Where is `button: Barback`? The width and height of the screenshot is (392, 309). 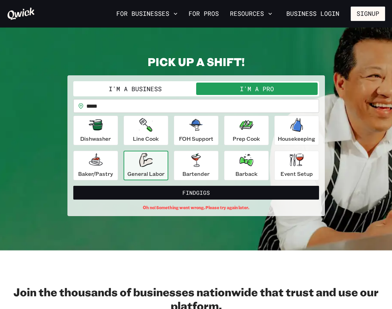 button: Barback is located at coordinates (246, 165).